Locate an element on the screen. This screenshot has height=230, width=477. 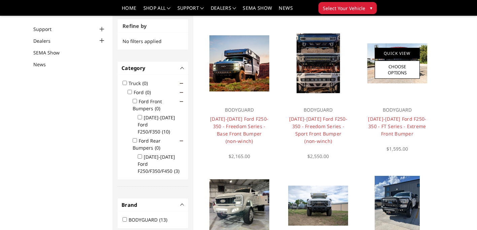
span: $2,165.00 is located at coordinates (239, 156).